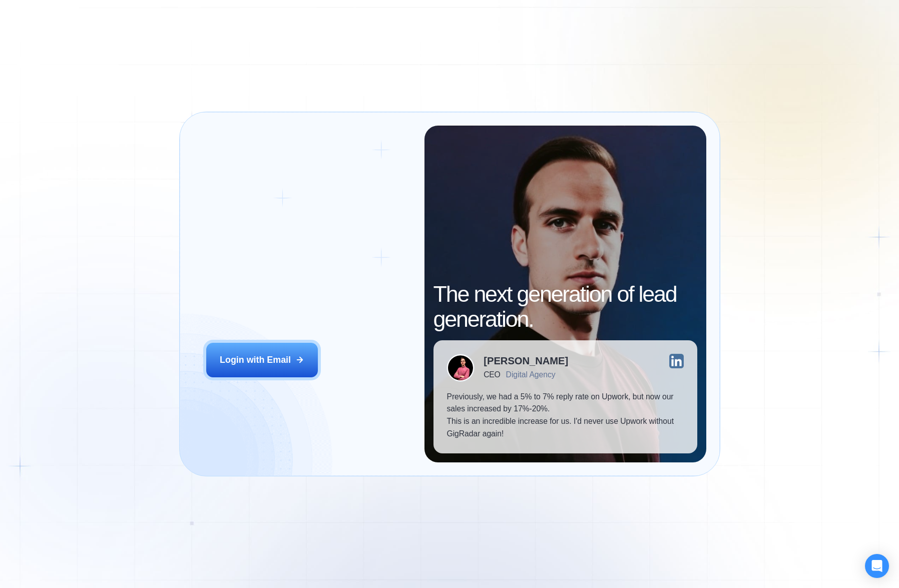 The image size is (899, 588). Describe the element at coordinates (530, 375) in the screenshot. I see `div: Digital Agency` at that location.